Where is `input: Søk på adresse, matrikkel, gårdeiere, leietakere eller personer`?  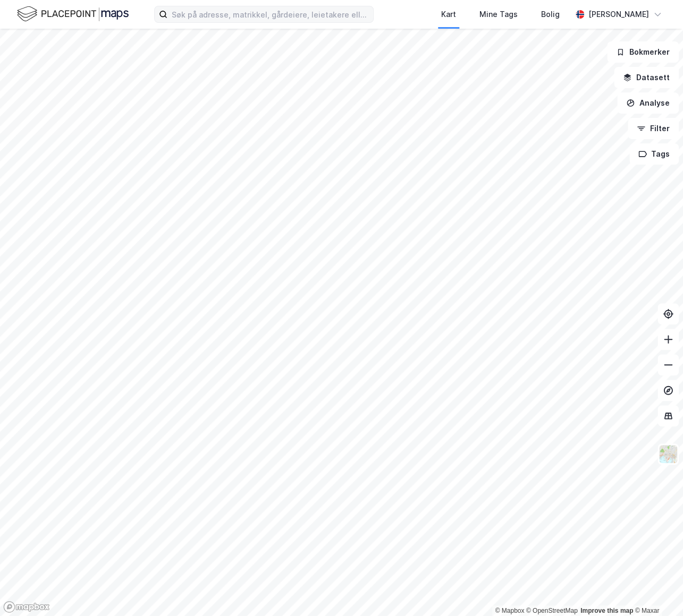 input: Søk på adresse, matrikkel, gårdeiere, leietakere eller personer is located at coordinates (270, 14).